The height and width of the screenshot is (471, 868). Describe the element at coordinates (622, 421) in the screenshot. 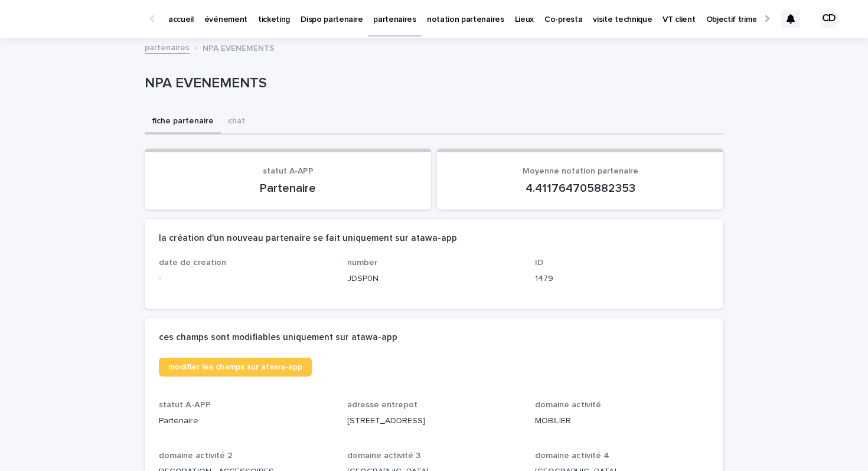

I see `p: MOBILIER` at that location.